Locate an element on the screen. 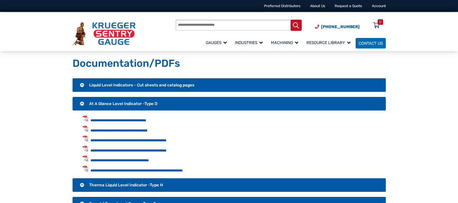  span: Therma Liquid Level Indicator -Type H is located at coordinates (126, 185).